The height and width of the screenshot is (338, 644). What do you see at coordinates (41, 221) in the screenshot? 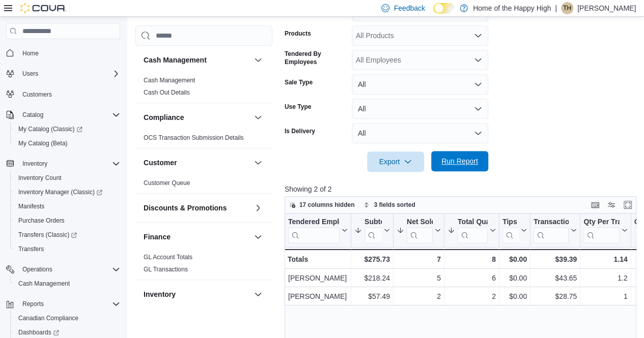
I see `span: Purchase Orders` at bounding box center [41, 221].